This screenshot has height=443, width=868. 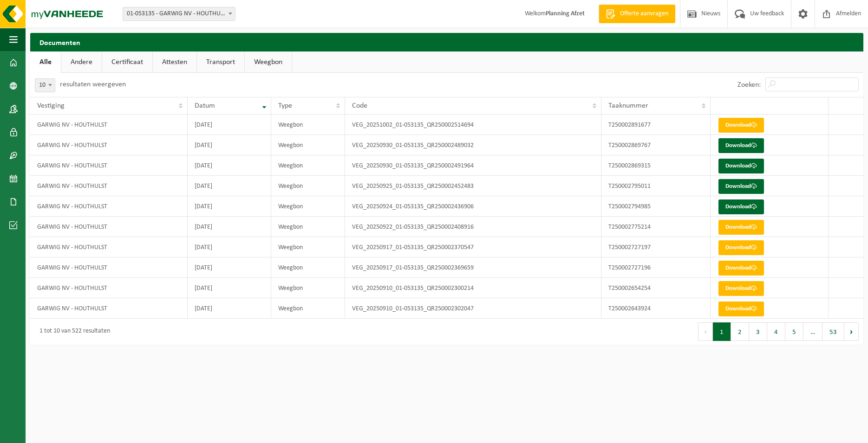 What do you see at coordinates (473, 166) in the screenshot?
I see `td: VEG_20250930_01-053135_QR250002491964` at bounding box center [473, 166].